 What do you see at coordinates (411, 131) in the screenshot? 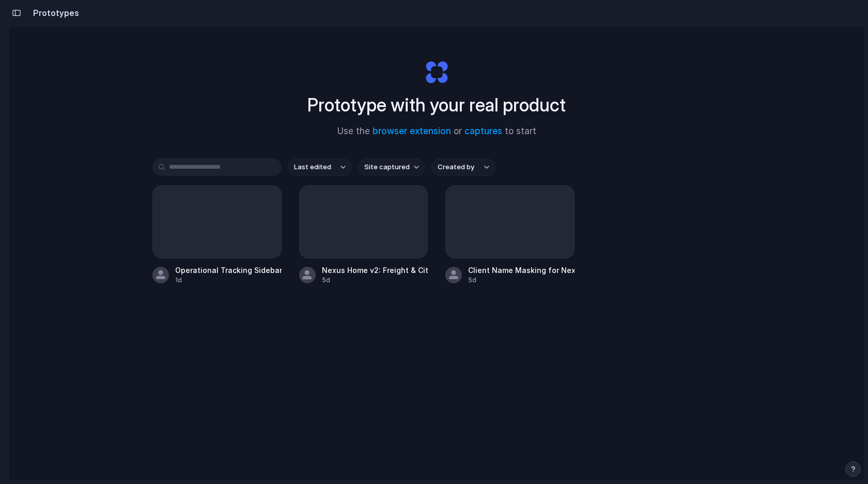
I see `a: browser extension` at bounding box center [411, 131].